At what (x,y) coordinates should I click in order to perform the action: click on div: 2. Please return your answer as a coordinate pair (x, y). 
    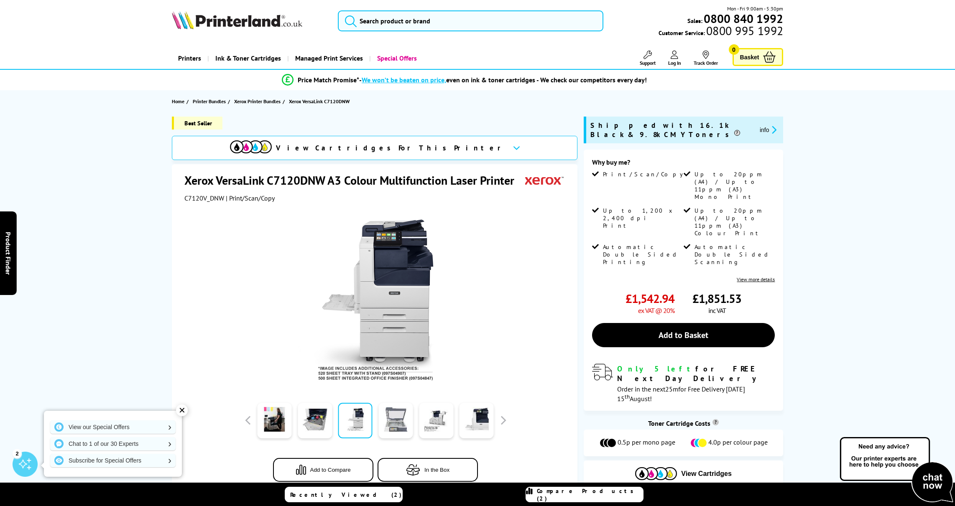
    Looking at the image, I should click on (17, 454).